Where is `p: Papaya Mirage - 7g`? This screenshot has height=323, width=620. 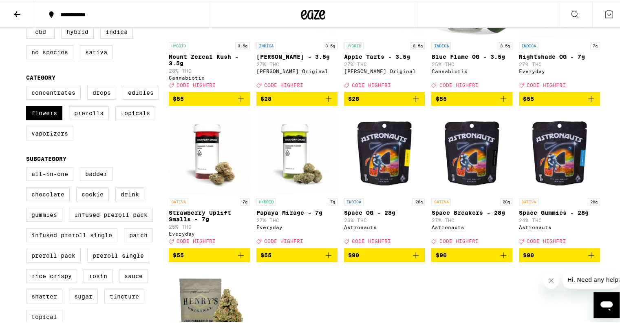
p: Papaya Mirage - 7g is located at coordinates (297, 211).